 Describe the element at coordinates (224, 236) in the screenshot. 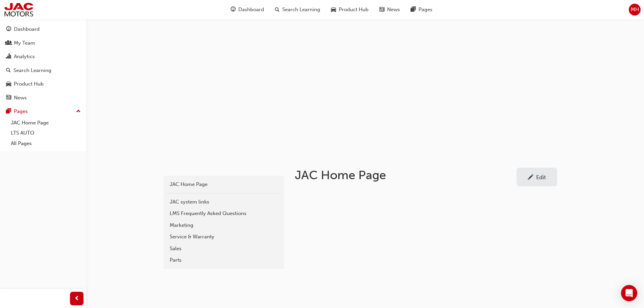

I see `a: Service & Warranty` at that location.